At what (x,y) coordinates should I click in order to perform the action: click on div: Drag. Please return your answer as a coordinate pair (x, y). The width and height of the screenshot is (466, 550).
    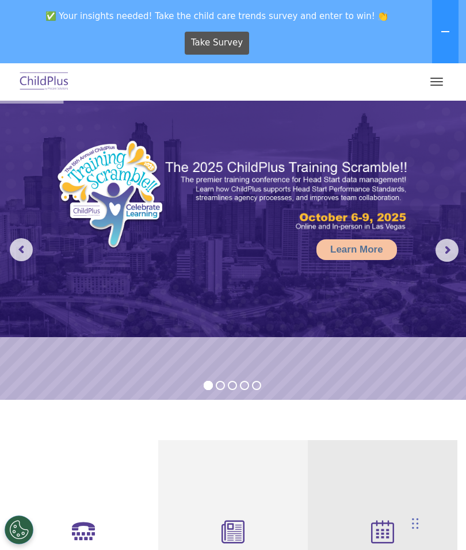
    Looking at the image, I should click on (415, 523).